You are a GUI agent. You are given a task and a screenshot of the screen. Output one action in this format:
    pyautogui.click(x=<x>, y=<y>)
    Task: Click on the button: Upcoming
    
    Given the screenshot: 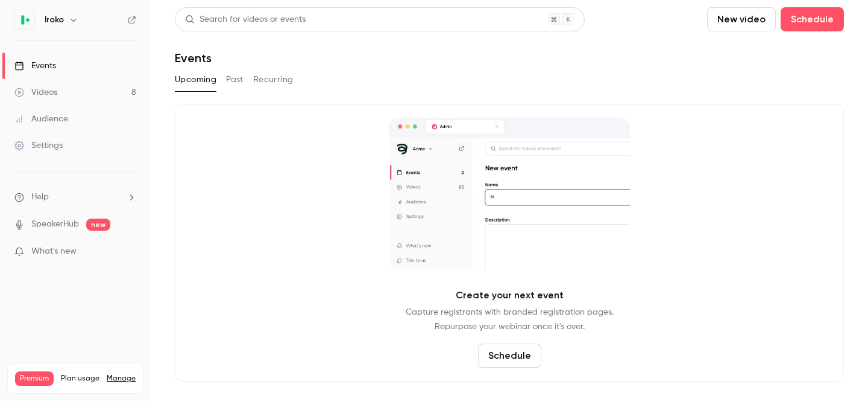 What is the action you would take?
    pyautogui.click(x=195, y=80)
    